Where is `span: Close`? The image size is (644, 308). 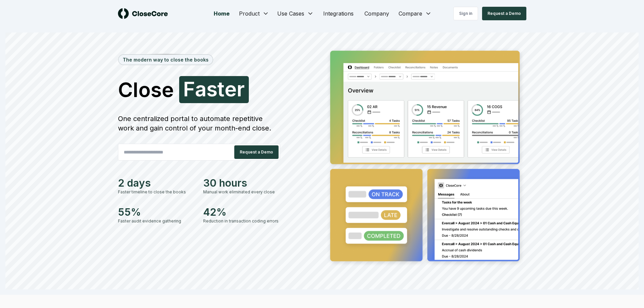 span: Close is located at coordinates (146, 89).